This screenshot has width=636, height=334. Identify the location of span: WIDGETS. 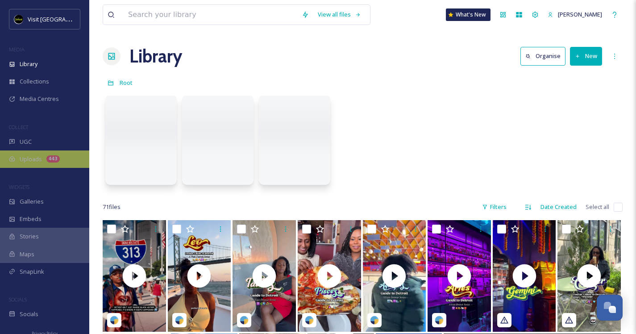
(19, 187).